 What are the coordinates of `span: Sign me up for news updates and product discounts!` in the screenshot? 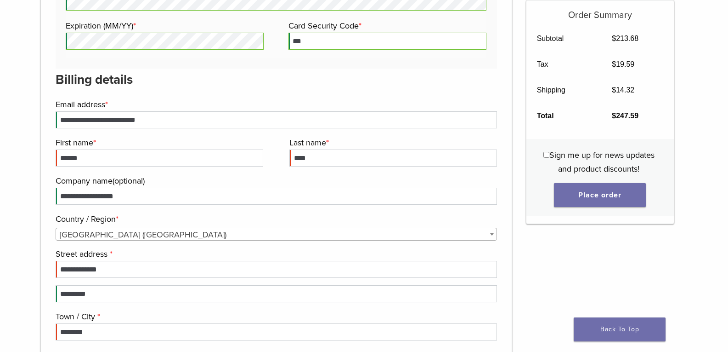 It's located at (602, 162).